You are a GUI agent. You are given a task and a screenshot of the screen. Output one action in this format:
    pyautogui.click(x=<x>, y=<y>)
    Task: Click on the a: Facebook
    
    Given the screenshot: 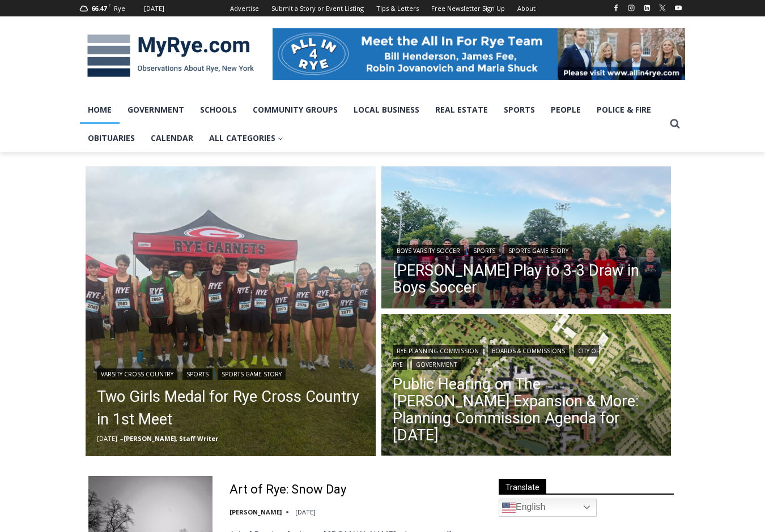 What is the action you would take?
    pyautogui.click(x=615, y=8)
    